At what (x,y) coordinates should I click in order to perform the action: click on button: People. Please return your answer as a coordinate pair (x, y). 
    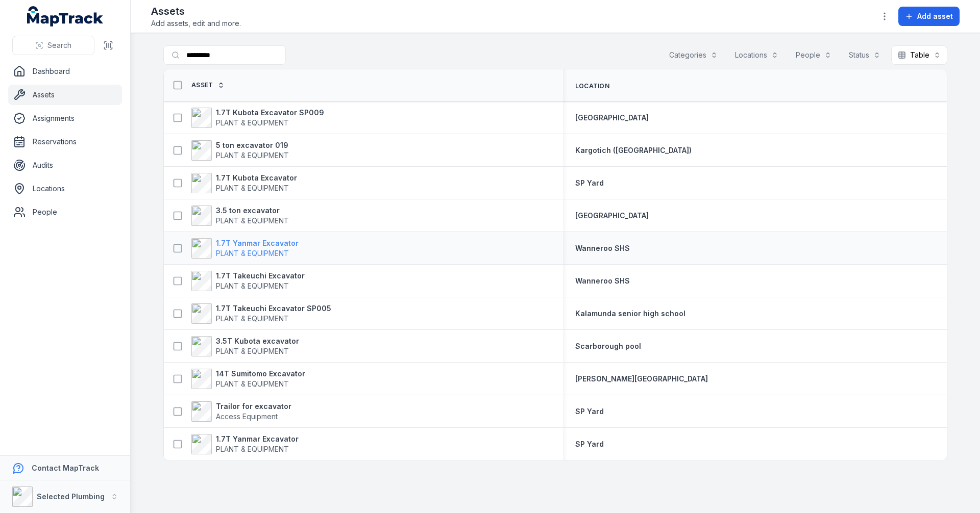
    Looking at the image, I should click on (813, 55).